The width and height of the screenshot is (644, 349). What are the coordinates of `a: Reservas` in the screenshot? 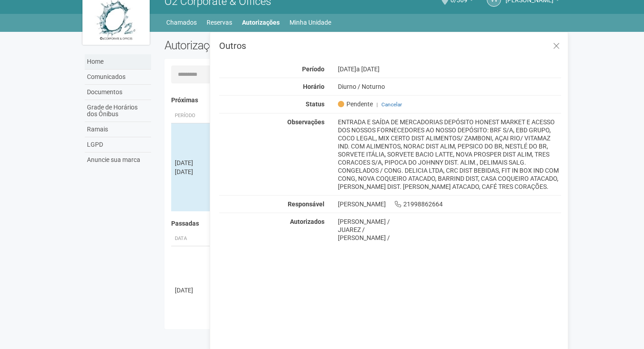 It's located at (219, 22).